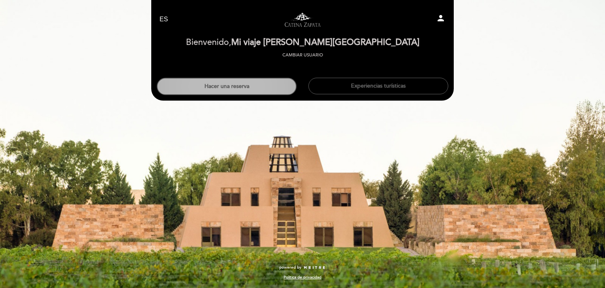 This screenshot has height=288, width=605. What do you see at coordinates (303, 267) in the screenshot?
I see `a: powered by` at bounding box center [303, 267].